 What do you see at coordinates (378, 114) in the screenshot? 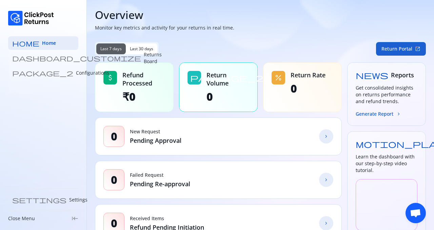
I see `button: Generate Reportchevron_forward` at bounding box center [378, 114].